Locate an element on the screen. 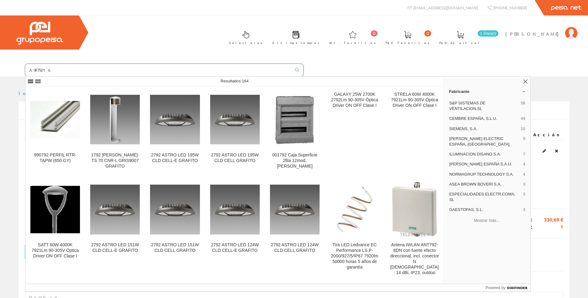 The image size is (588, 298). img: Antena IWLAN ANT792-8DN con fuerte efecto direccional, incl. conector N female: 14 dBi, IP23, outdoo is located at coordinates (415, 210).